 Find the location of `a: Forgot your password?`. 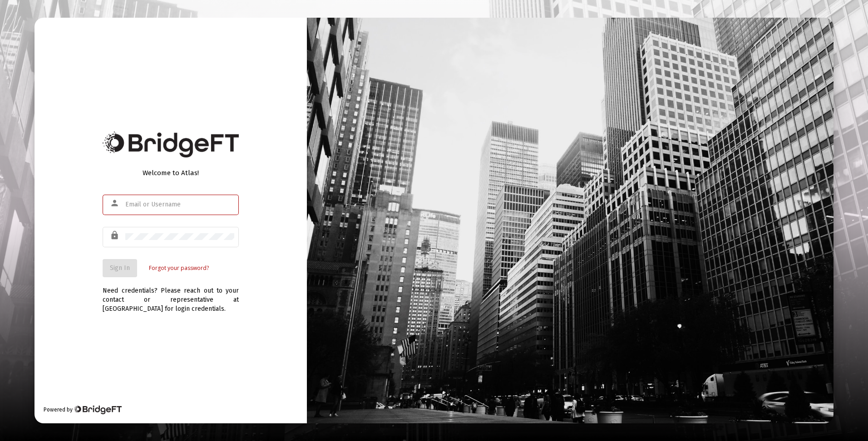

a: Forgot your password? is located at coordinates (179, 268).